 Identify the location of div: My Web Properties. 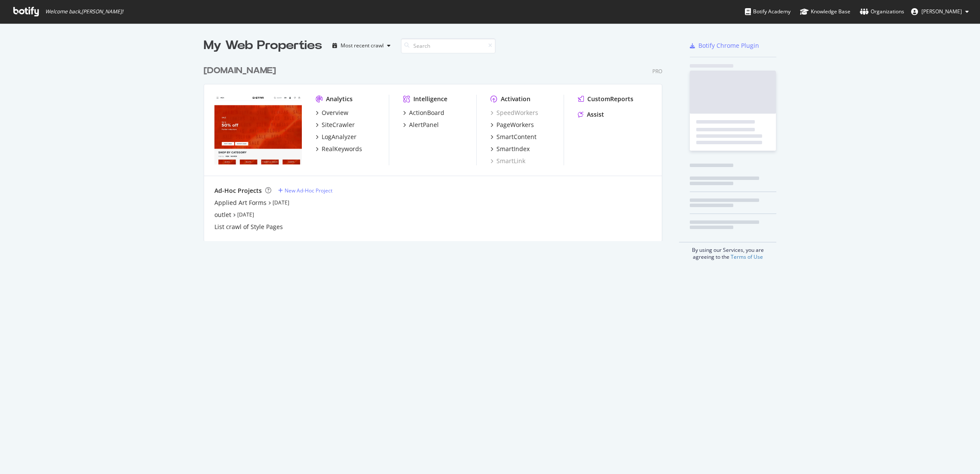
(263, 45).